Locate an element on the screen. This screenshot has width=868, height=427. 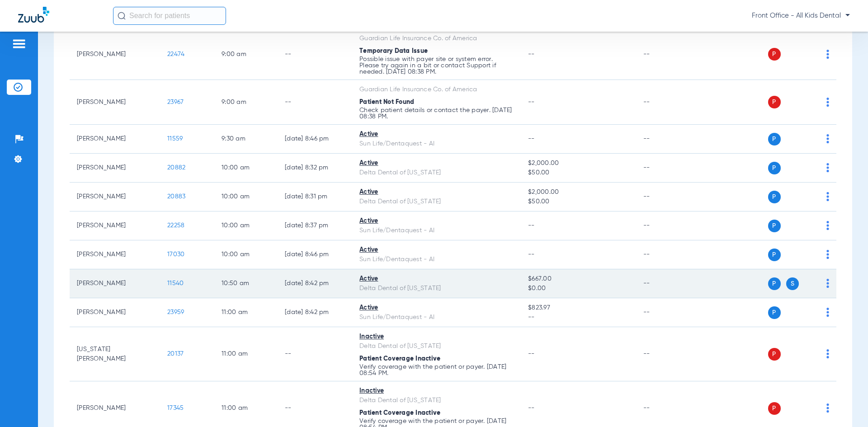
div: Guardian Life Insurance Co. of America is located at coordinates (436, 89).